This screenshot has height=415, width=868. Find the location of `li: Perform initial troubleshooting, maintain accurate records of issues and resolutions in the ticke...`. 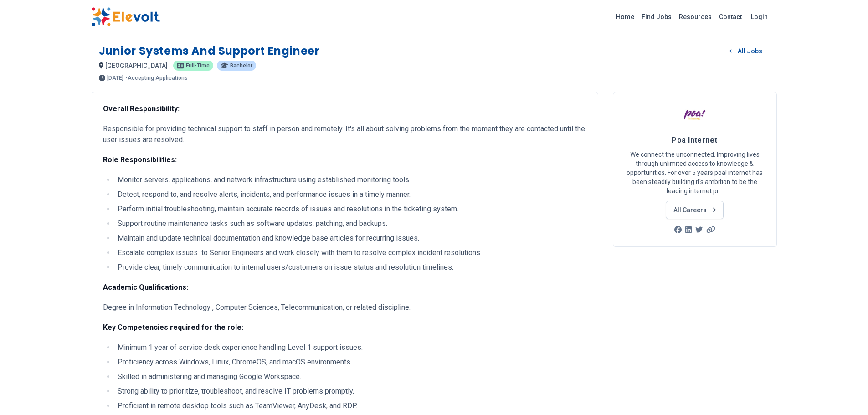

li: Perform initial troubleshooting, maintain accurate records of issues and resolutions in the ticke... is located at coordinates (351, 209).